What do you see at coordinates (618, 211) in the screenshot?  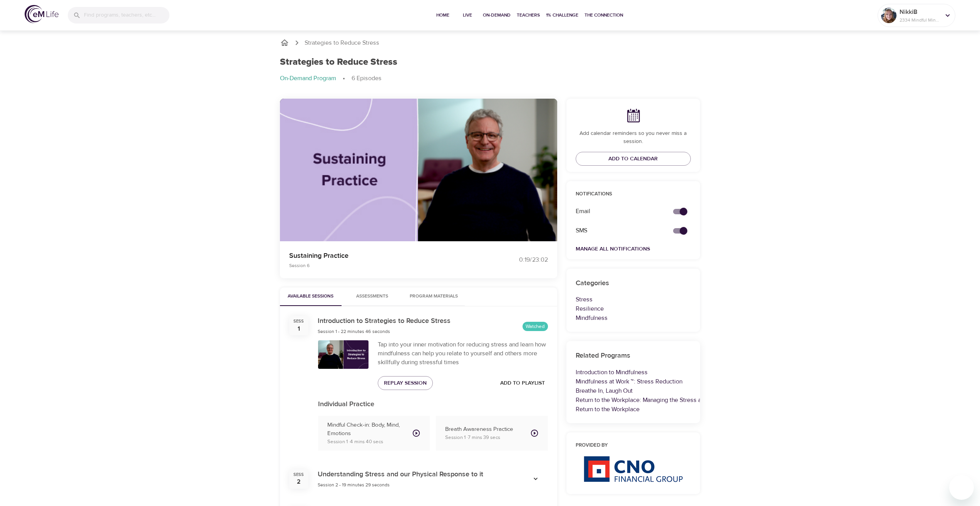 I see `div: Email` at bounding box center [618, 211].